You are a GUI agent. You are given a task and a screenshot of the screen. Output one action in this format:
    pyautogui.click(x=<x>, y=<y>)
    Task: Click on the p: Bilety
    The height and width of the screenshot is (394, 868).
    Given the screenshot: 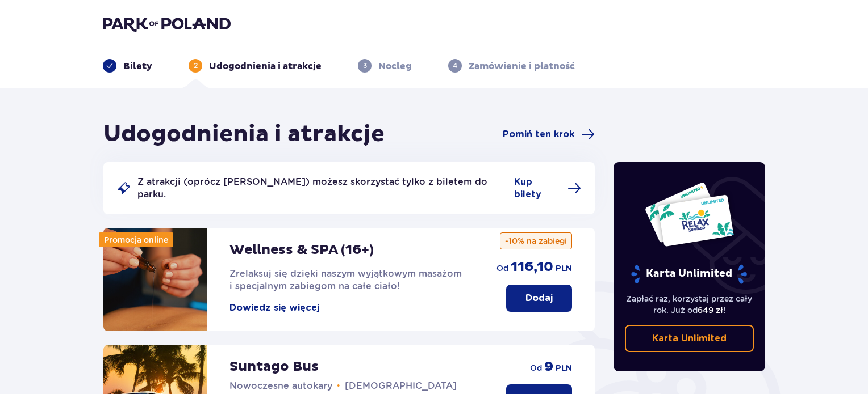 What is the action you would take?
    pyautogui.click(x=138, y=66)
    